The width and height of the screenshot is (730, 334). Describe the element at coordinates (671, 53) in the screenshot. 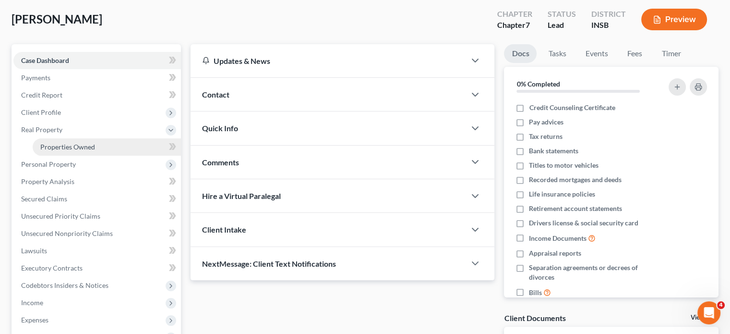

I see `a: Timer` at that location.